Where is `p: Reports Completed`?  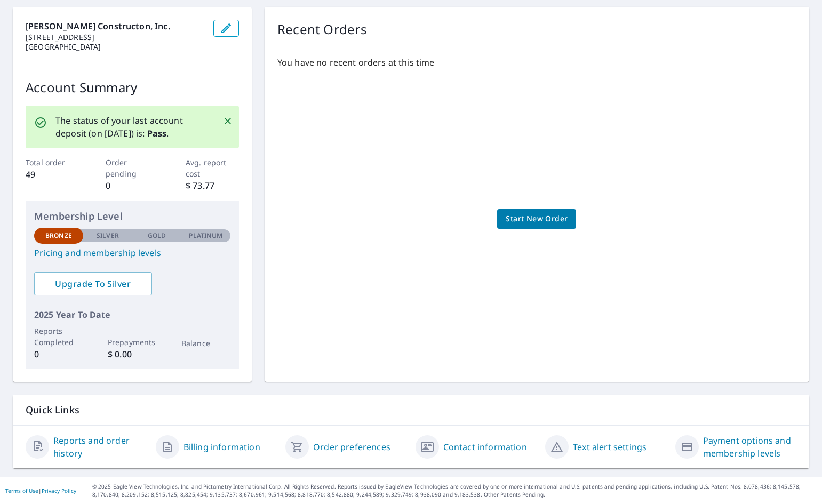
p: Reports Completed is located at coordinates (59, 336).